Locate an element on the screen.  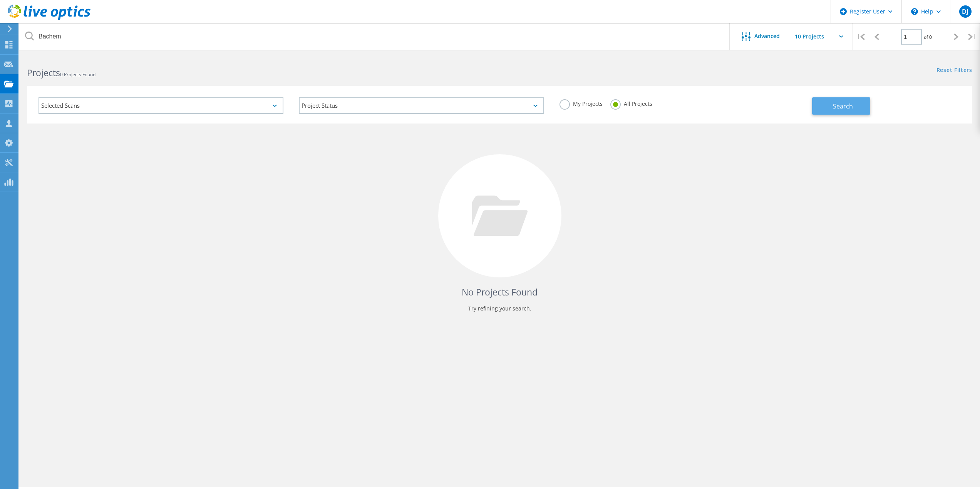
div: Project Status is located at coordinates (421, 105).